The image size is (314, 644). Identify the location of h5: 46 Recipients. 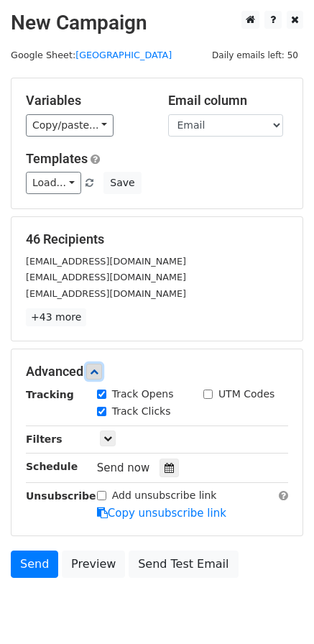
(157, 240).